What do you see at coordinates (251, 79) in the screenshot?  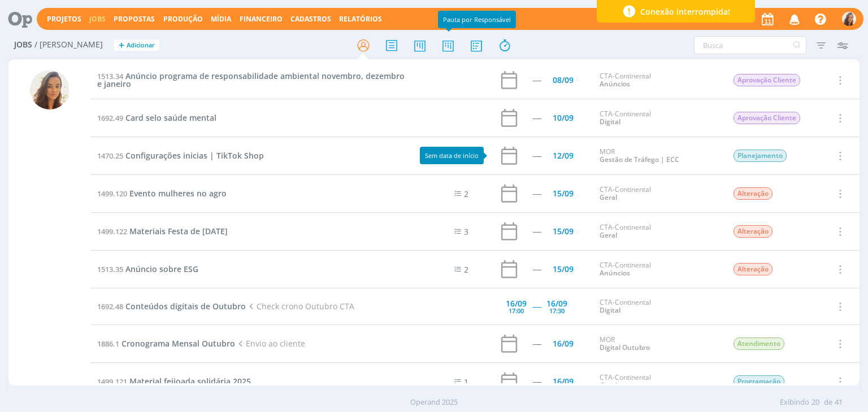 I see `a: 1513.34Anúncio programa de responsabilidade ambiental novembro, dezembro e janeiro` at bounding box center [251, 79].